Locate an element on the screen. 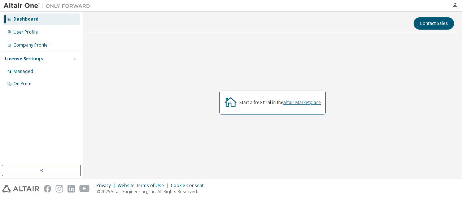  div: On Prem is located at coordinates (22, 84).